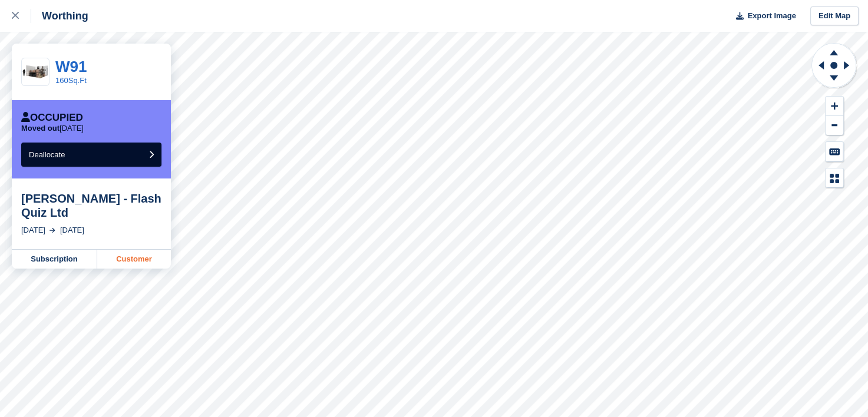 The image size is (868, 417). What do you see at coordinates (834, 126) in the screenshot?
I see `button: Zoom Out` at bounding box center [834, 126].